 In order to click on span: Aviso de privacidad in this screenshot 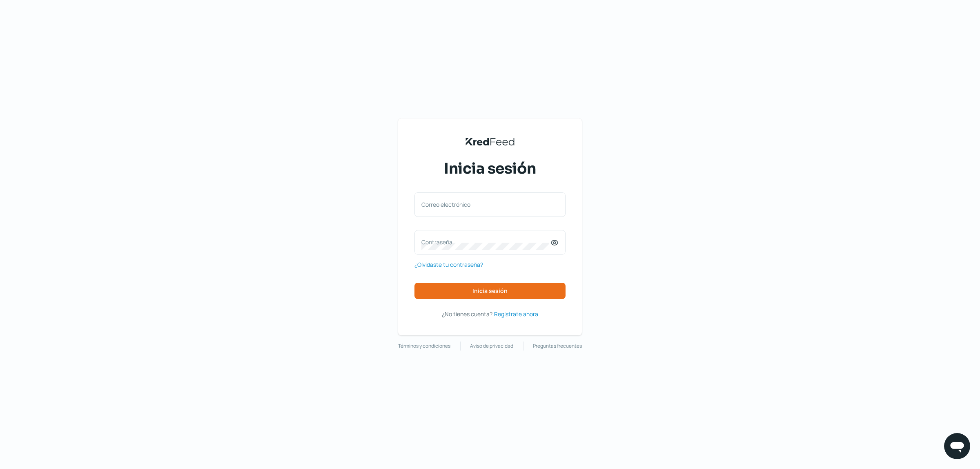, I will do `click(492, 346)`.